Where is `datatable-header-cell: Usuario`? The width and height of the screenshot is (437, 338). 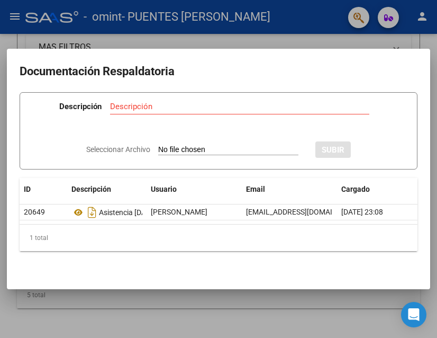
datatable-header-cell: Usuario is located at coordinates (194, 189).